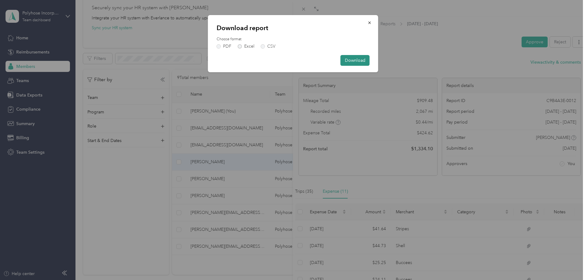 This screenshot has height=280, width=586. What do you see at coordinates (293, 28) in the screenshot?
I see `p: Download report` at bounding box center [293, 28].